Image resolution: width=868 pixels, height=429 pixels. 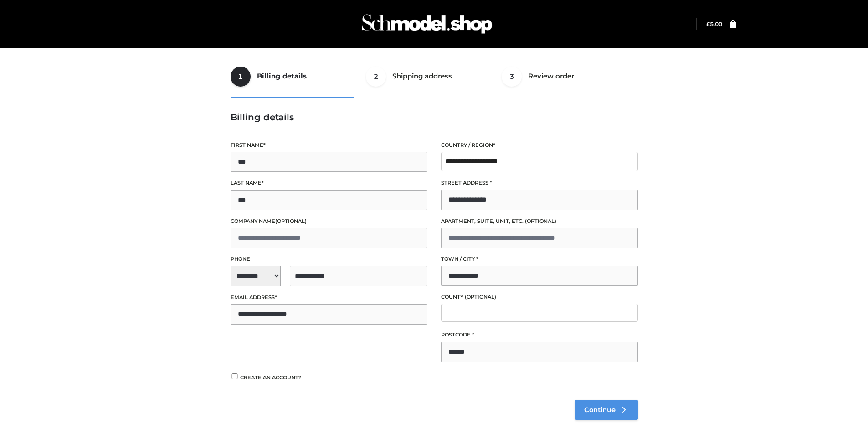 I want to click on label: Company name, so click(x=329, y=221).